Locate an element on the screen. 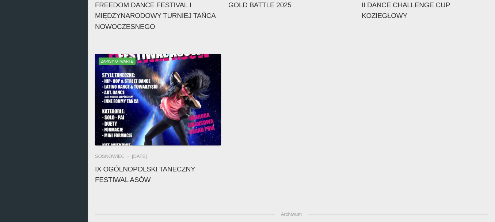  li: Sosnowiec is located at coordinates (113, 156).